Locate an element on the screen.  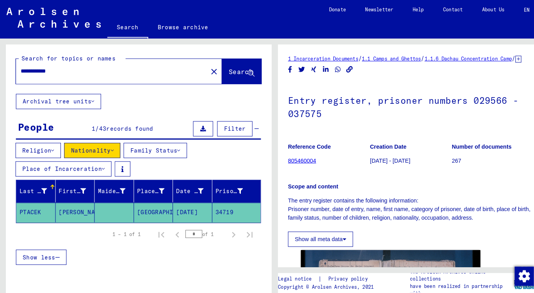
mat-icon: close is located at coordinates (208, 70).